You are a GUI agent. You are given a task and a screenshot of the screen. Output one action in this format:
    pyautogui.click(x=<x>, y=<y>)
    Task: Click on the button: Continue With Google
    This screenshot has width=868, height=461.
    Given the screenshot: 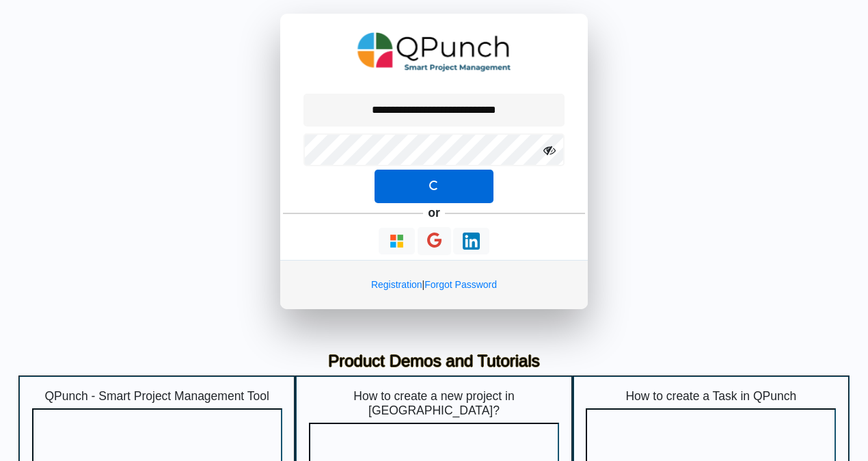 What is the action you would take?
    pyautogui.click(x=434, y=241)
    